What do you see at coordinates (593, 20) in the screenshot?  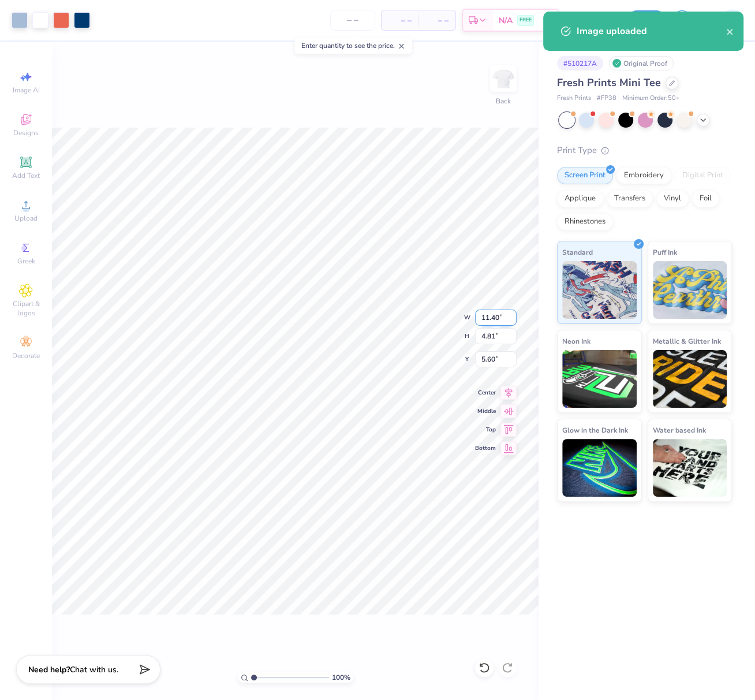 I see `input: Untitled Design` at bounding box center [593, 20].